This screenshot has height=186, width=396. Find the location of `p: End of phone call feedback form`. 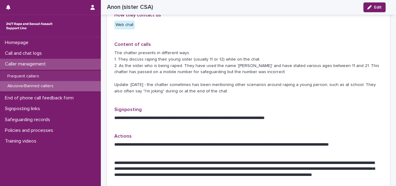

p: End of phone call feedback form is located at coordinates (40, 98).